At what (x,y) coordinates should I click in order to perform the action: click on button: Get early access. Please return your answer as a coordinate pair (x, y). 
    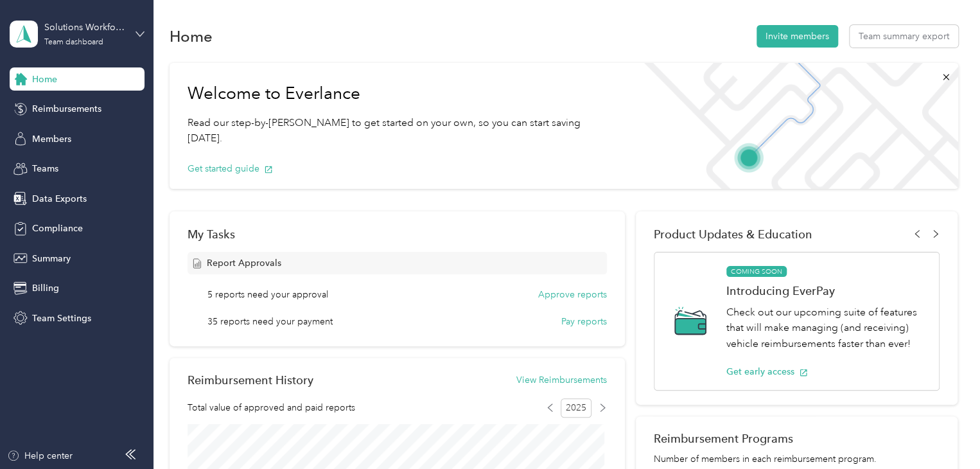
    Looking at the image, I should click on (767, 371).